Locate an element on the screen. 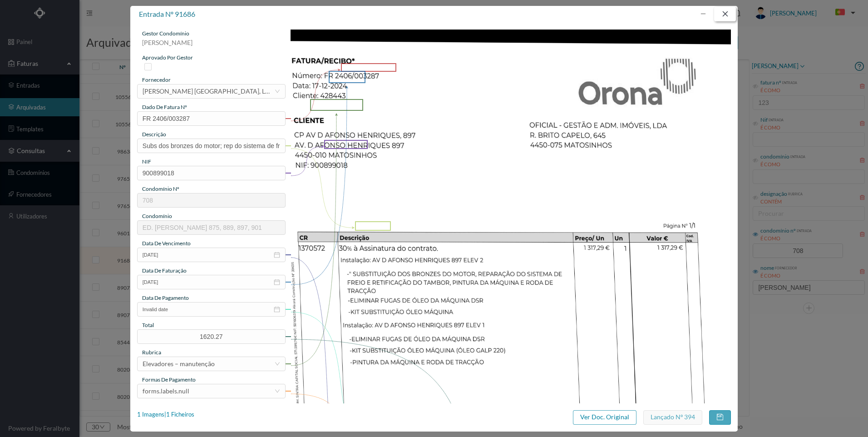  span: fornecedor is located at coordinates (156, 80).